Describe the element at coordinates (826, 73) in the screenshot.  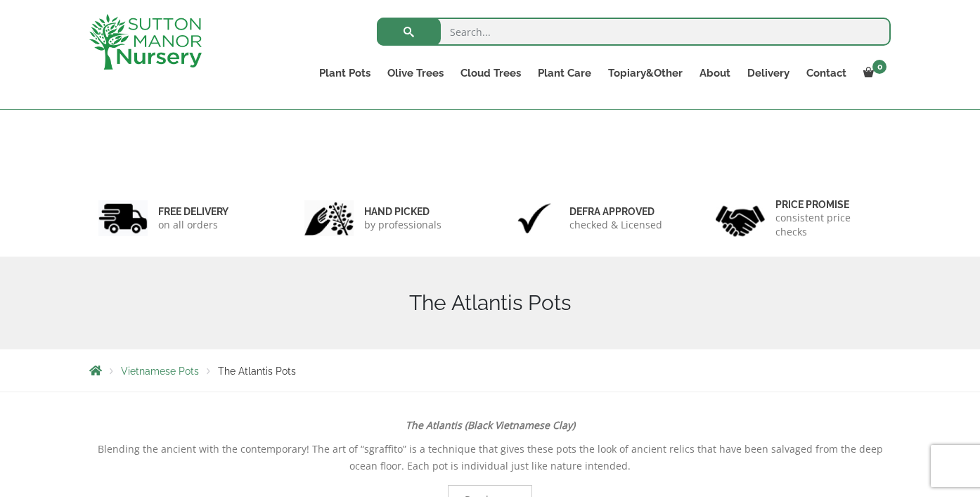
I see `a: Contact` at that location.